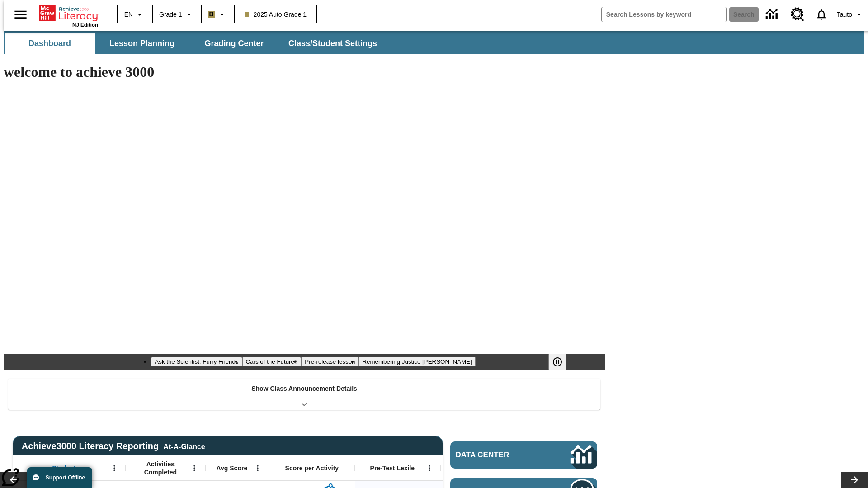  What do you see at coordinates (664, 14) in the screenshot?
I see `input: search field` at bounding box center [664, 14].